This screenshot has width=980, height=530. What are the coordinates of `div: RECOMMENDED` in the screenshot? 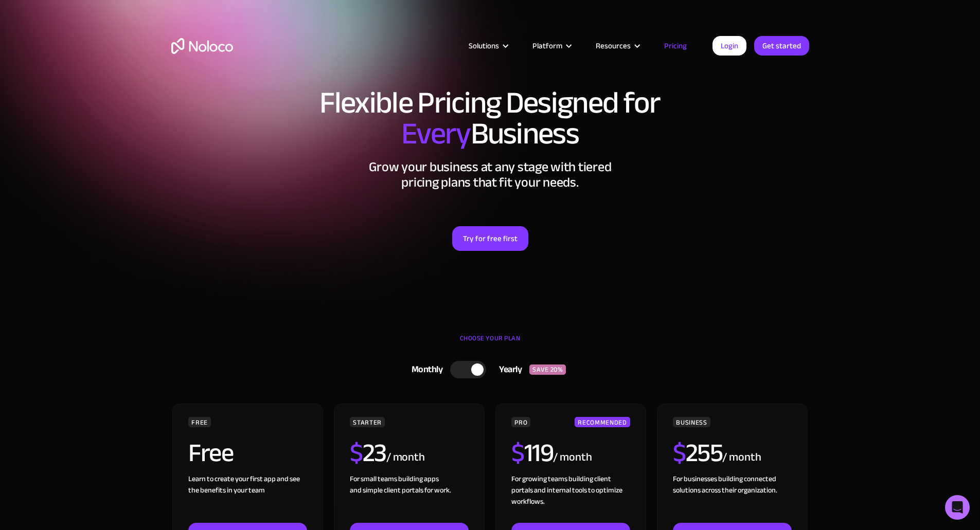 It's located at (602, 423).